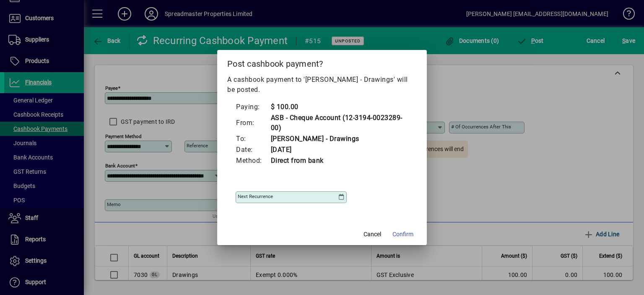 This screenshot has width=644, height=295. I want to click on td: Paying:, so click(253, 107).